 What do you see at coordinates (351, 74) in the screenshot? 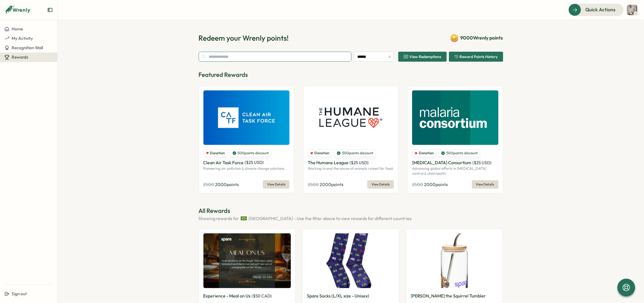
I see `p: Featured Rewards` at bounding box center [351, 74].